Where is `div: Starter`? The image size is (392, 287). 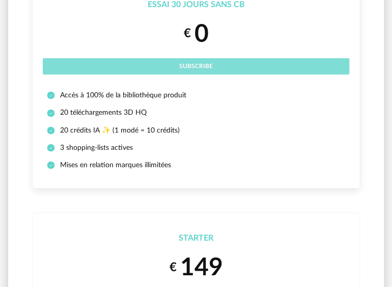
div: Starter is located at coordinates (196, 238).